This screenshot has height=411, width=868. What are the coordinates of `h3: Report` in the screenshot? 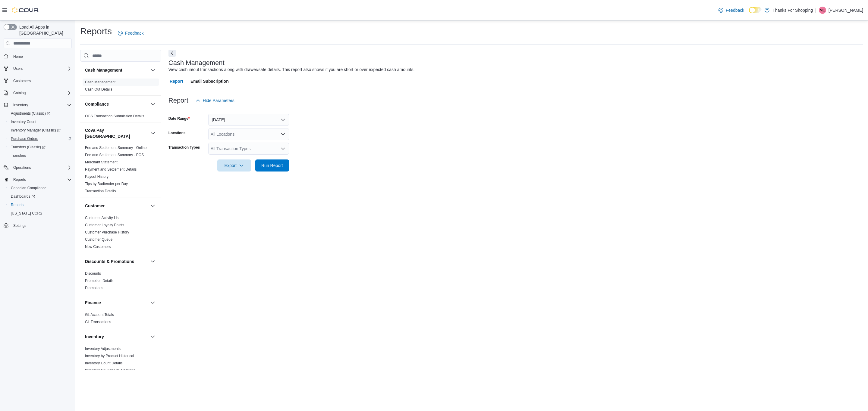 It's located at (178, 101).